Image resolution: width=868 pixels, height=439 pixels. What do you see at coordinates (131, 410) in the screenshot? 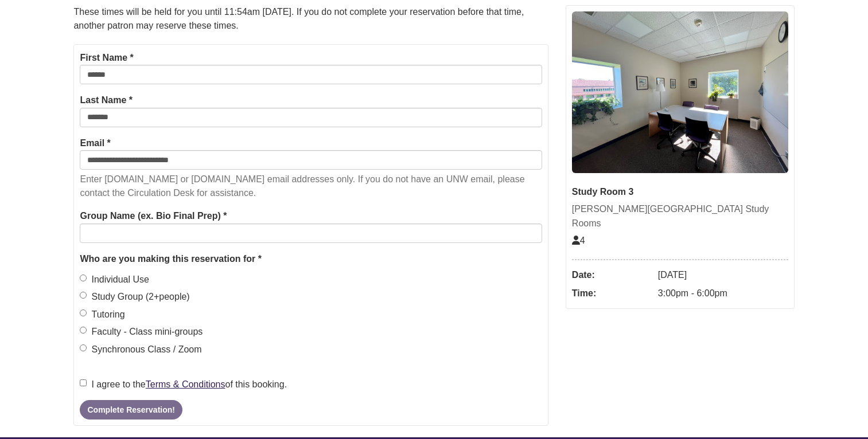
I see `button: Complete Reservation!` at bounding box center [131, 410].